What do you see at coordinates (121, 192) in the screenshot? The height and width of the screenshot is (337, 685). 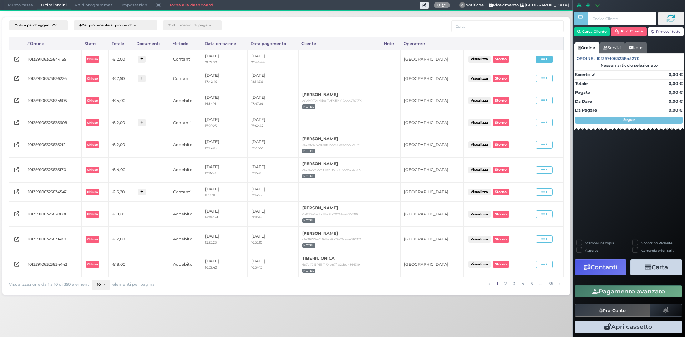 I see `td: € 3,20` at bounding box center [121, 192].